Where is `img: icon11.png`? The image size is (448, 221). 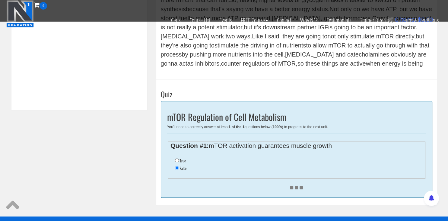 img: icon11.png is located at coordinates (391, 20).